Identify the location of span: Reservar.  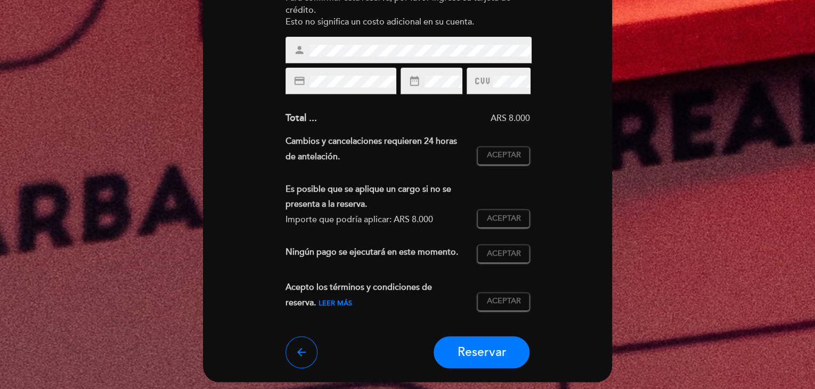
(481, 352).